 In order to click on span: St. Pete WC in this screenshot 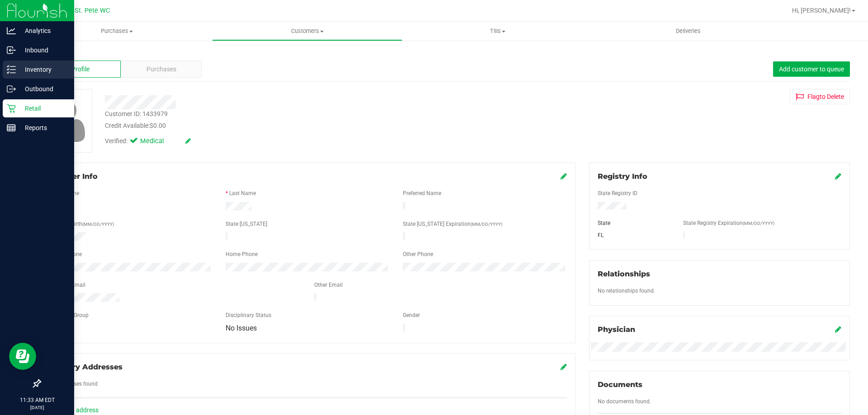, I will do `click(92, 10)`.